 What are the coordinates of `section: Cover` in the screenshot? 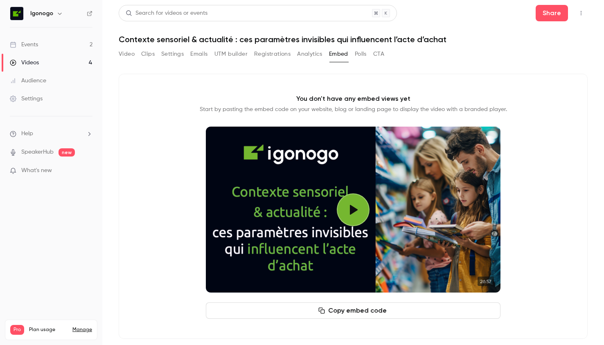 It's located at (353, 209).